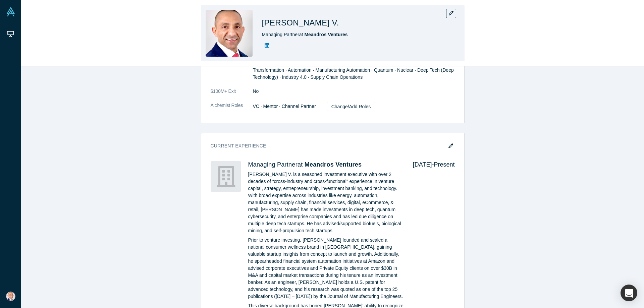 The image size is (644, 308). Describe the element at coordinates (326, 165) in the screenshot. I see `h4: Managing Partner at` at that location.